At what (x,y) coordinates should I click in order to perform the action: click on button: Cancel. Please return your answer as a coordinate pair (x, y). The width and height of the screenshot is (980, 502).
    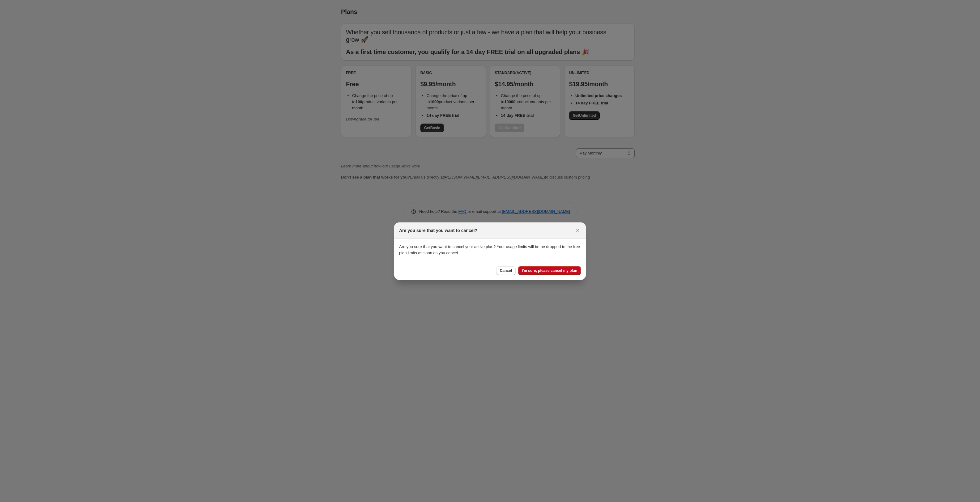
    Looking at the image, I should click on (506, 271).